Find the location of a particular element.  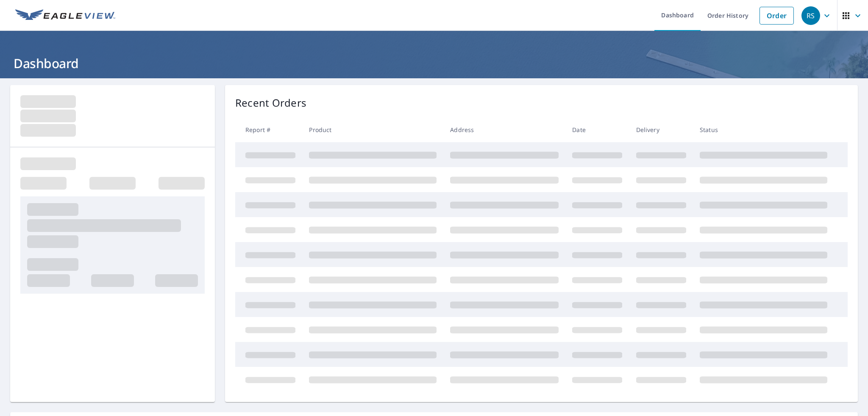

p: Recent Orders is located at coordinates (271, 103).